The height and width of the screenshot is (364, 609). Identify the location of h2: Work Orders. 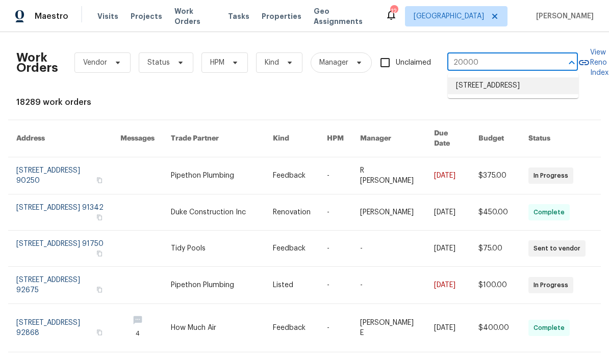
(37, 63).